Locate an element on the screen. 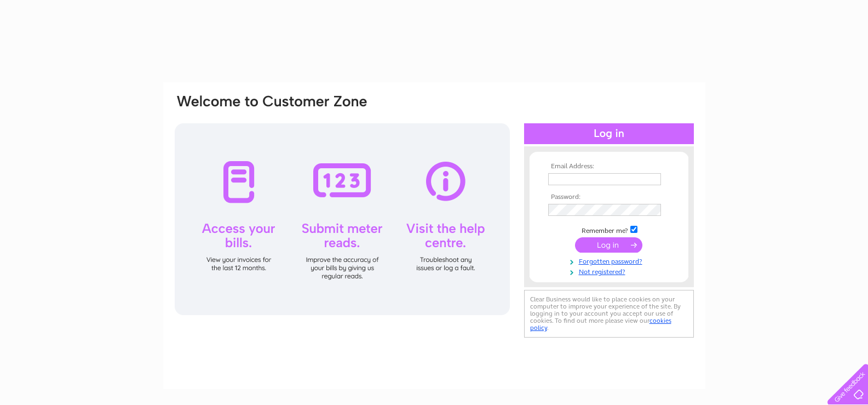 This screenshot has height=405, width=868. a: Forgotten password? is located at coordinates (610, 260).